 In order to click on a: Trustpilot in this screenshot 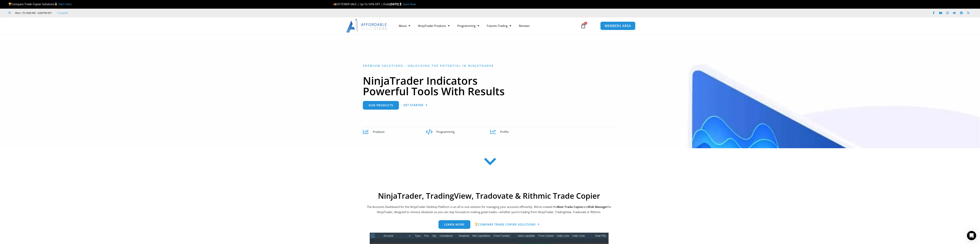, I will do `click(63, 13)`.